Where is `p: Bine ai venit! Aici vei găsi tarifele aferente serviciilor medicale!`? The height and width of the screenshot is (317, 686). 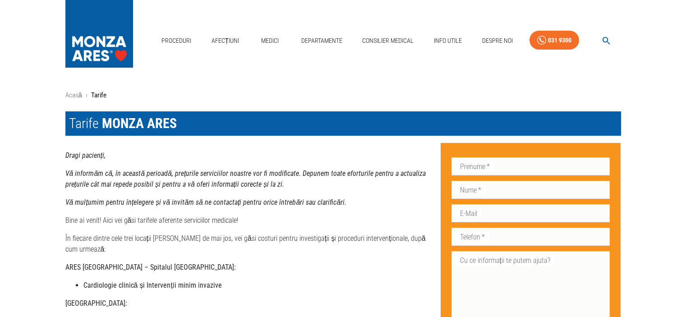 p: Bine ai venit! Aici vei găsi tarifele aferente serviciilor medicale! is located at coordinates (249, 221).